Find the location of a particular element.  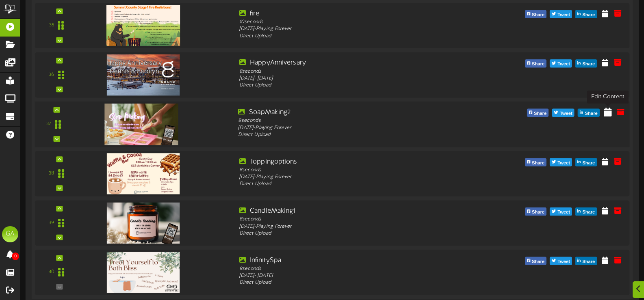

div: Toppingoptions is located at coordinates (357, 162).